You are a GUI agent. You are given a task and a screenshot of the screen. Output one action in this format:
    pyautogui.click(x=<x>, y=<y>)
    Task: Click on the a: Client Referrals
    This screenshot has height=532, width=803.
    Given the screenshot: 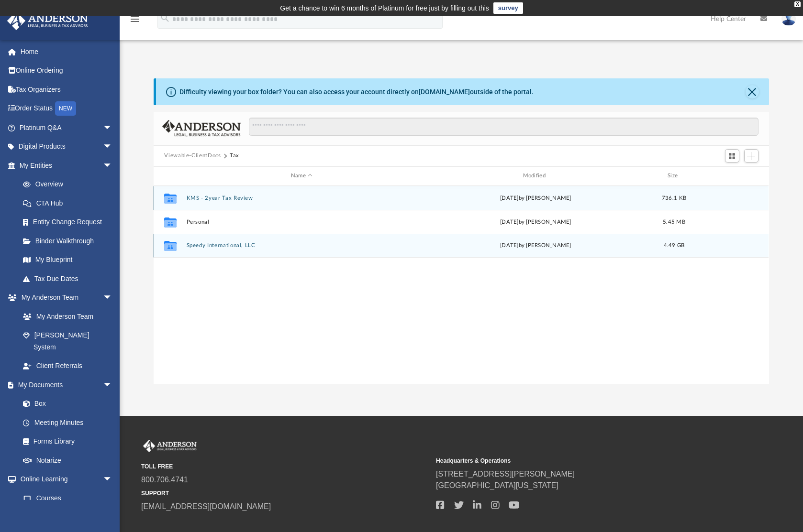 What is the action you would take?
    pyautogui.click(x=68, y=366)
    